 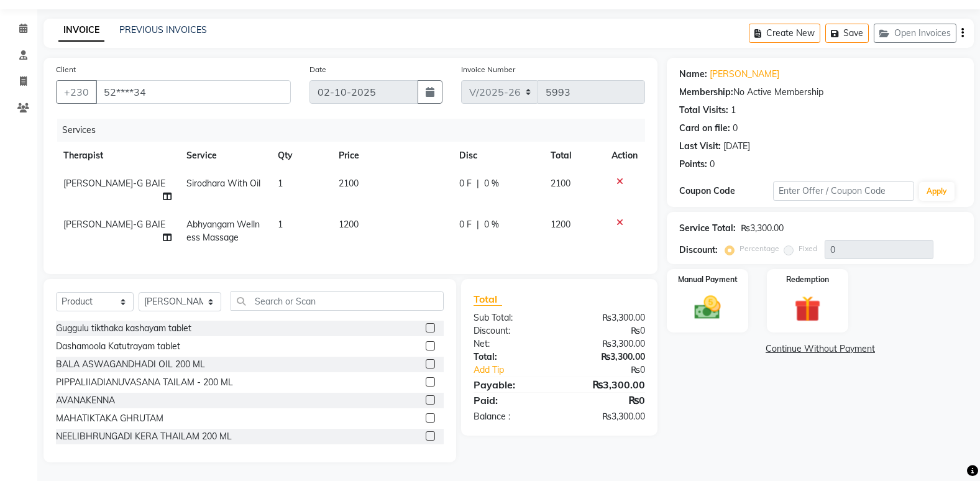 I want to click on div: NEELIBHRUNGADI KERA THAILAM 200 ML, so click(x=143, y=437).